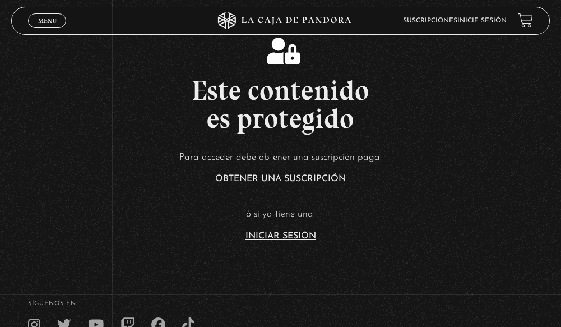 The image size is (561, 327). I want to click on span: Cerrar, so click(47, 30).